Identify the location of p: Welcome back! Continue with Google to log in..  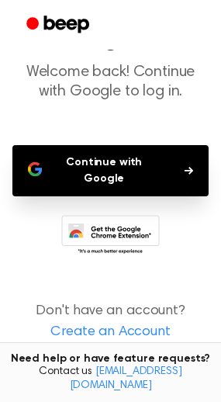
(110, 82).